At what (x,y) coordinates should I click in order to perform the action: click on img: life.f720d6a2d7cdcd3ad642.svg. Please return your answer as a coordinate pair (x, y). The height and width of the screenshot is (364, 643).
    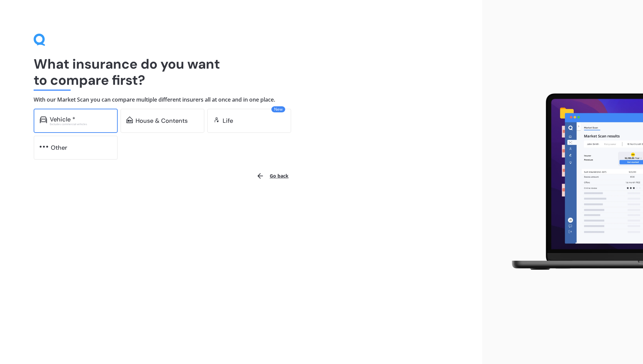
    Looking at the image, I should click on (217, 120).